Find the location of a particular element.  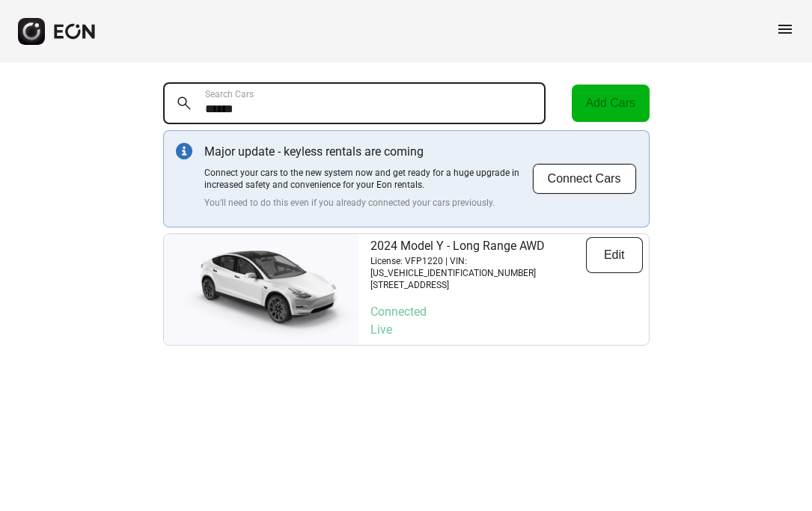

p: 2024 Model Y - Long Range AWD is located at coordinates (478, 246).